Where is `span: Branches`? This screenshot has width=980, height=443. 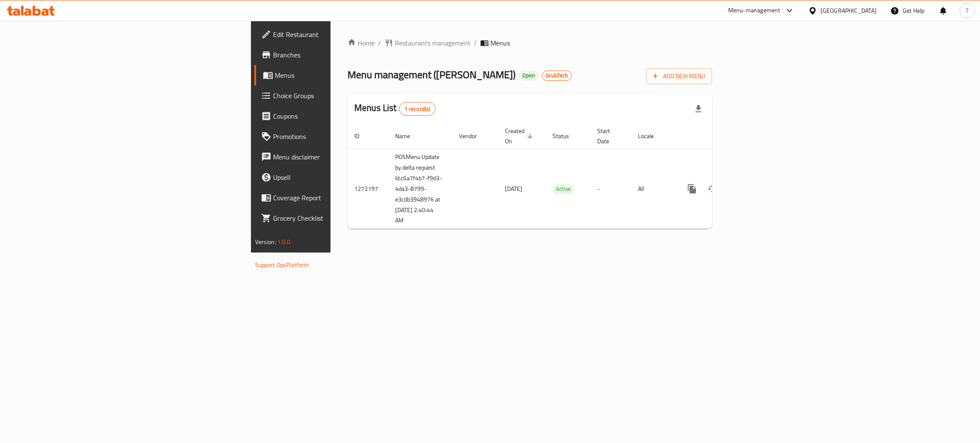
span: Branches is located at coordinates (340, 55).